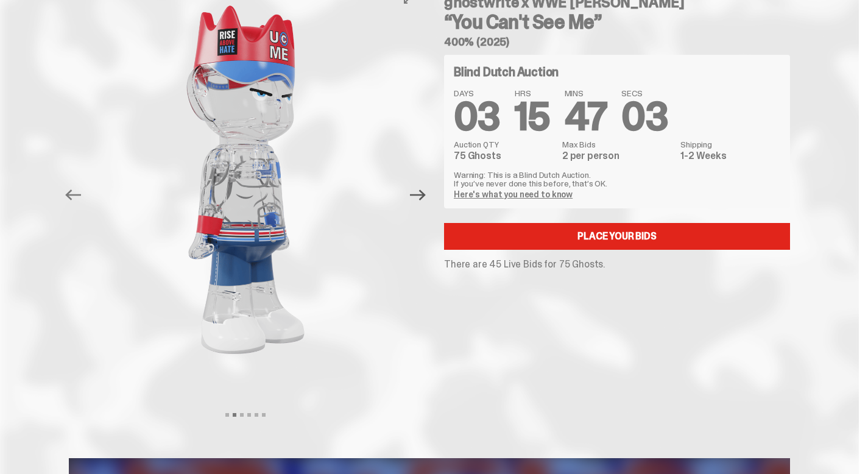 This screenshot has width=868, height=474. Describe the element at coordinates (533, 93) in the screenshot. I see `span: HRS` at that location.